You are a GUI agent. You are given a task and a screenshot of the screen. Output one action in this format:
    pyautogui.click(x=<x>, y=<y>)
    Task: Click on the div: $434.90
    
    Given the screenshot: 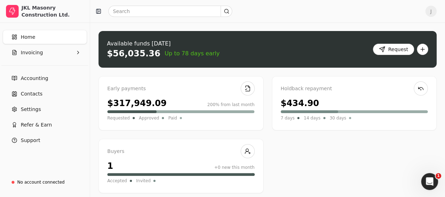 What is the action you would take?
    pyautogui.click(x=300, y=103)
    